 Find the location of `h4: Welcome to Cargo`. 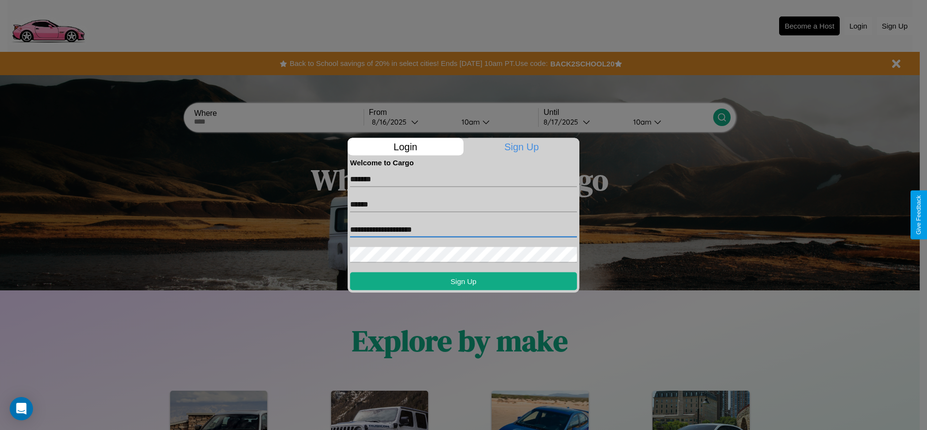

h4: Welcome to Cargo is located at coordinates (464, 162).